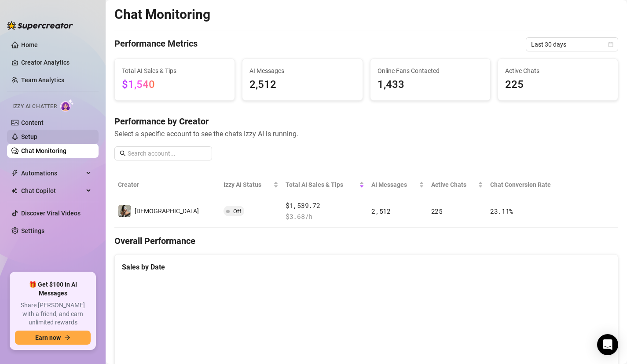 The width and height of the screenshot is (627, 364). What do you see at coordinates (397, 184) in the screenshot?
I see `th: AI Messages` at bounding box center [397, 184].